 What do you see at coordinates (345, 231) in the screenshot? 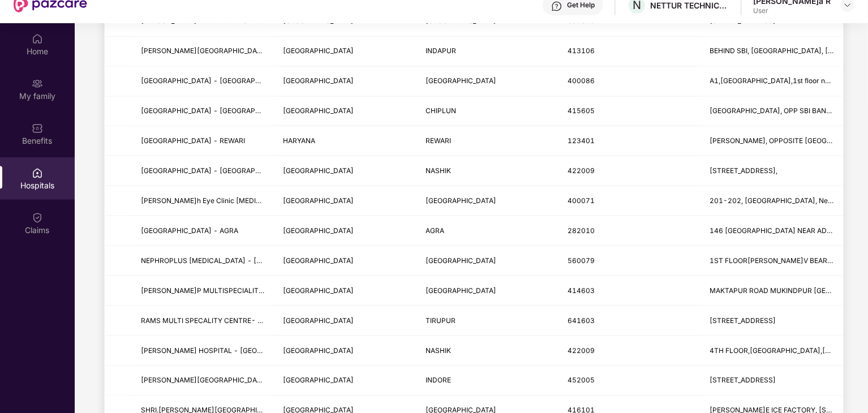
I see `td: UTTAR PRADESH` at bounding box center [345, 231].